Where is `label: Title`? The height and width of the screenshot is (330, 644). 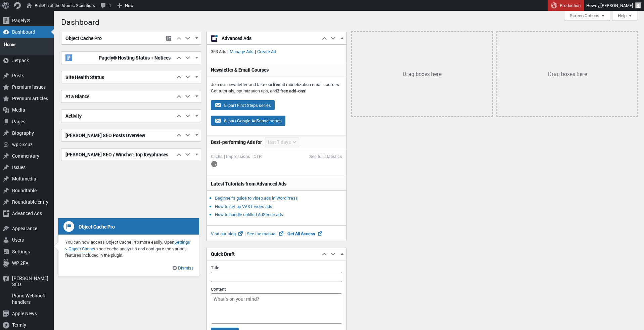 label: Title is located at coordinates (215, 267).